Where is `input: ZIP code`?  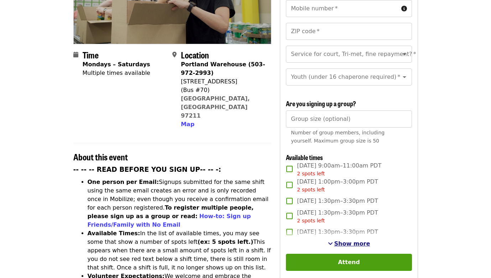 input: ZIP code is located at coordinates (349, 31).